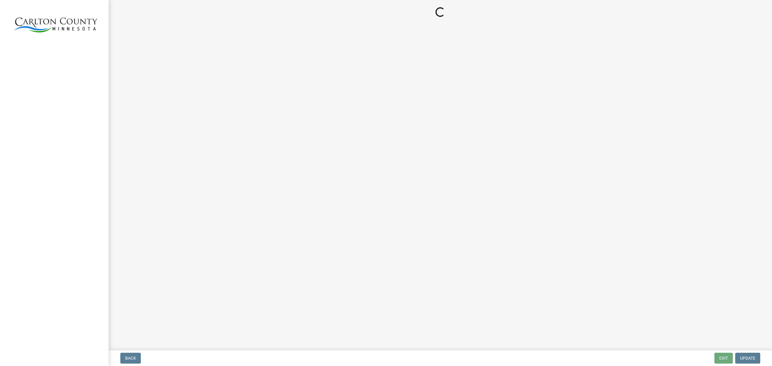 The height and width of the screenshot is (366, 772). What do you see at coordinates (724, 358) in the screenshot?
I see `button: Exit` at bounding box center [724, 358].